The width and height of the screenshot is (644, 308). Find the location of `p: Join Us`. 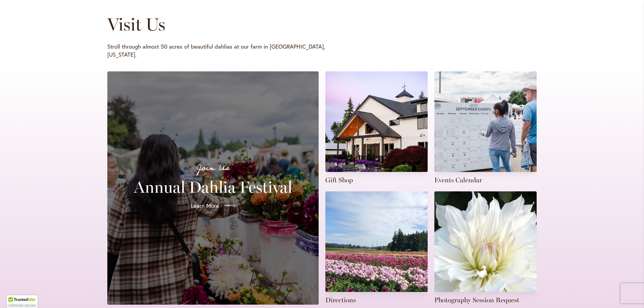

p: Join Us is located at coordinates (213, 168).